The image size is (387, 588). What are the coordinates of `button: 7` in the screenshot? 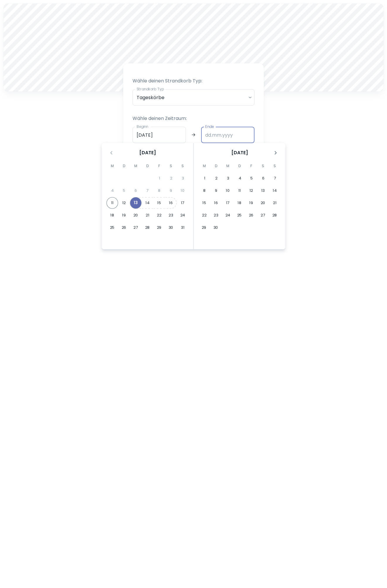 It's located at (275, 178).